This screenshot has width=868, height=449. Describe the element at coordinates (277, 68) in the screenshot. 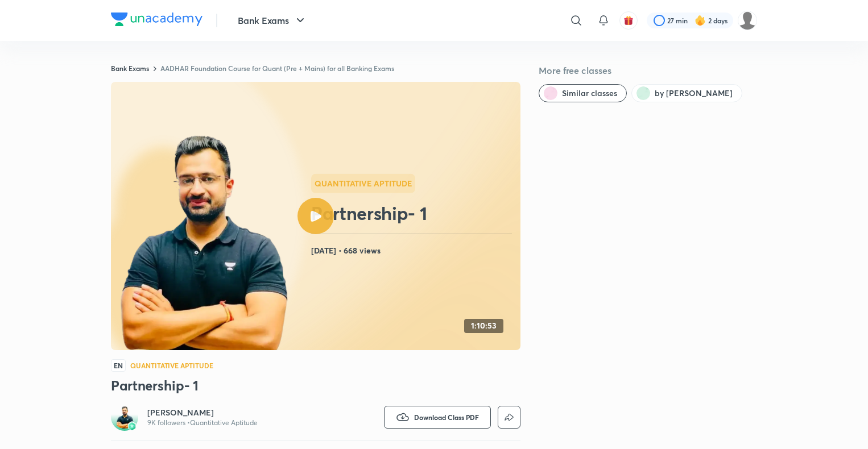

I see `a: AADHAR Foundation Course for Quant (Pre + Mains) for all Banking Exams` at that location.